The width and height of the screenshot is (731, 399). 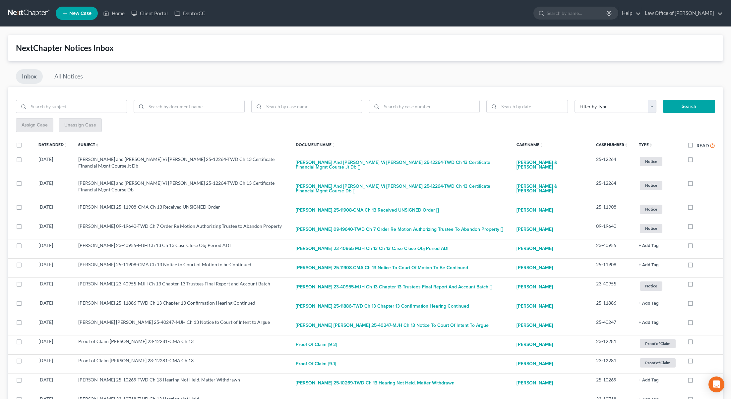 What do you see at coordinates (80, 13) in the screenshot?
I see `span: New Case` at bounding box center [80, 13].